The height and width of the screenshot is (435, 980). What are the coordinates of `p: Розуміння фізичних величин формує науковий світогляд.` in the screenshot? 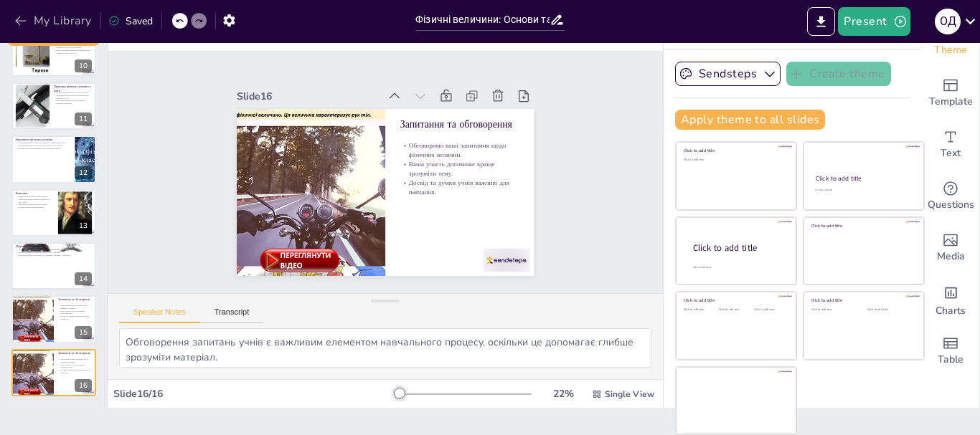 It's located at (73, 101).